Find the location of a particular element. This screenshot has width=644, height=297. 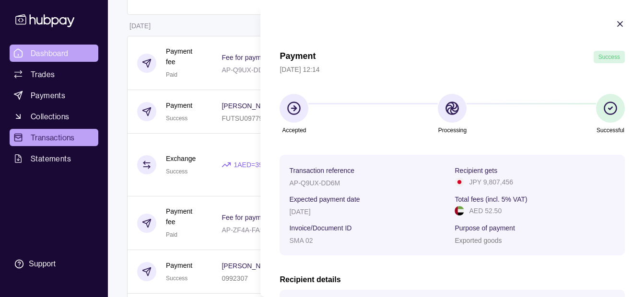

p: SMA 02 is located at coordinates (301, 241).